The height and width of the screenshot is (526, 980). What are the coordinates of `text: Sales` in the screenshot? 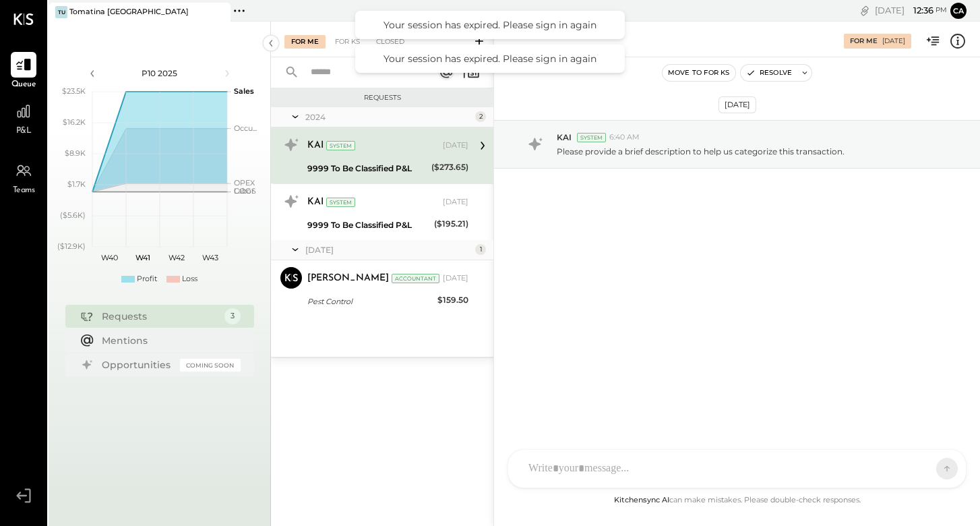 It's located at (244, 91).